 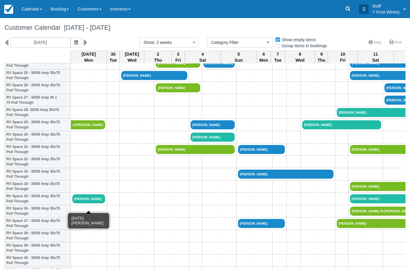 What do you see at coordinates (38, 186) in the screenshot?
I see `th: RV Space 34 - 30/50 Amp 35x75 Pull Through` at bounding box center [38, 186].